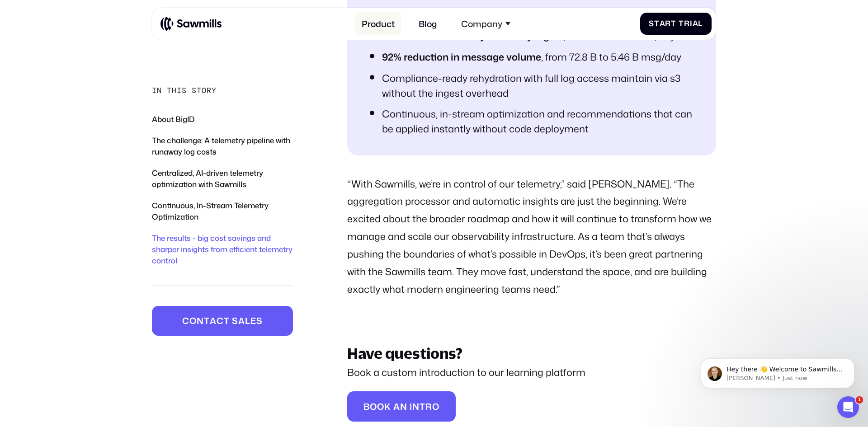  I want to click on div: Have questions?, so click(532, 353).